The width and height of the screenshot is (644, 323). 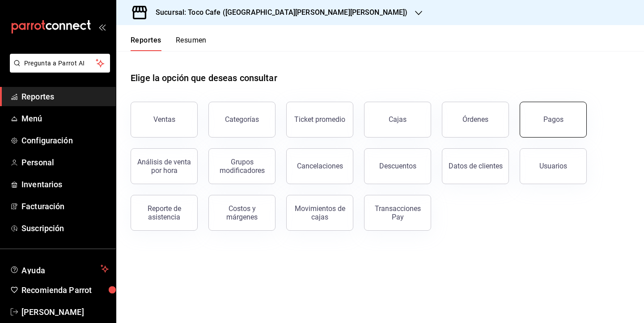 What do you see at coordinates (65, 162) in the screenshot?
I see `span: Personal` at bounding box center [65, 162].